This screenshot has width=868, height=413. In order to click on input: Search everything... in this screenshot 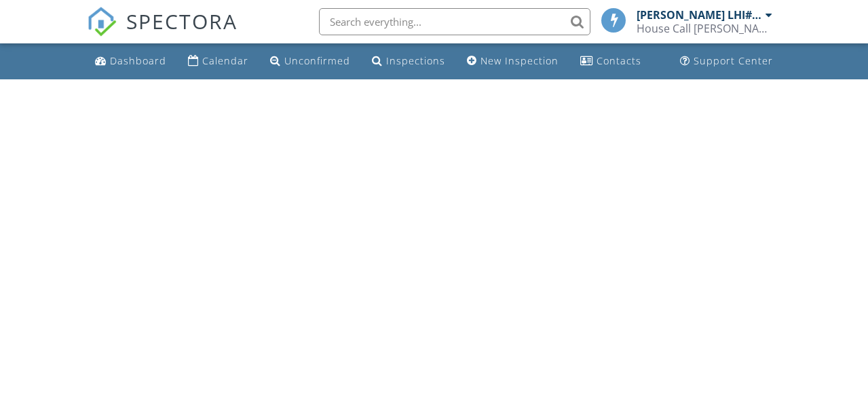, I will do `click(455, 21)`.